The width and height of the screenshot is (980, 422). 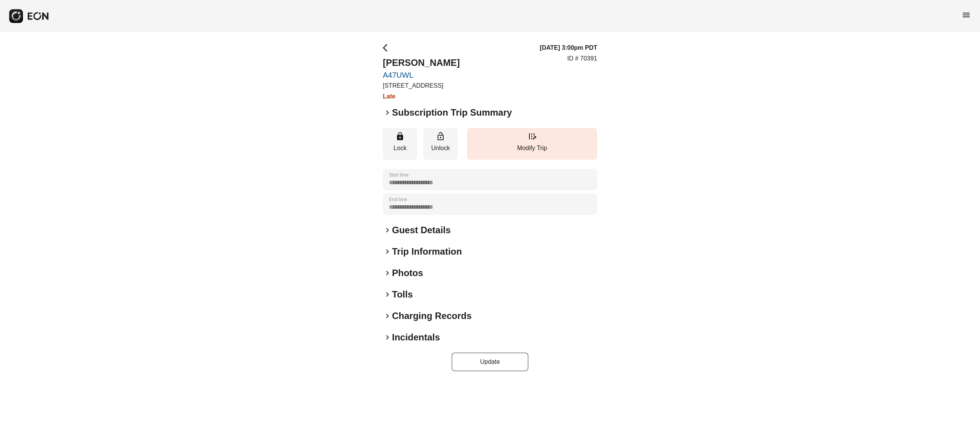 I want to click on span: lock, so click(x=400, y=136).